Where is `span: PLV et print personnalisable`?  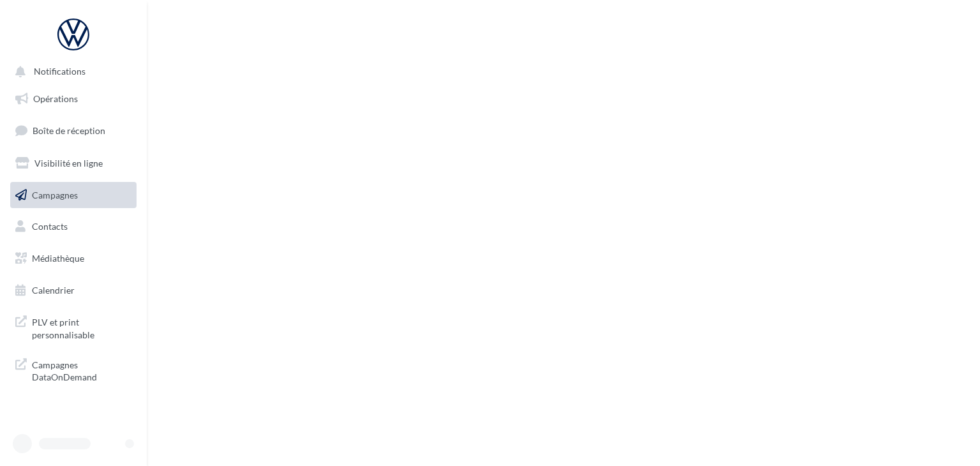
span: PLV et print personnalisable is located at coordinates (82, 326).